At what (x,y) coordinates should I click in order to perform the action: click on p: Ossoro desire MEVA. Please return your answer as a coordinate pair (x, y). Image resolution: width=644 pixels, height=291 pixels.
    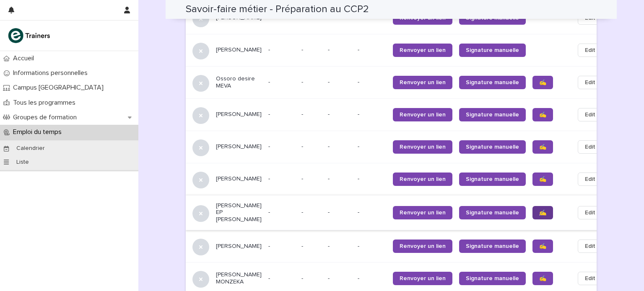
    Looking at the image, I should click on (239, 82).